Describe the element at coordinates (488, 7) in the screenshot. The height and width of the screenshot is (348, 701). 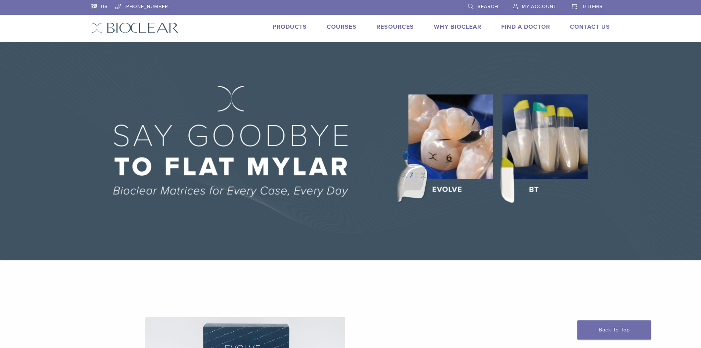
I see `span: Search` at that location.